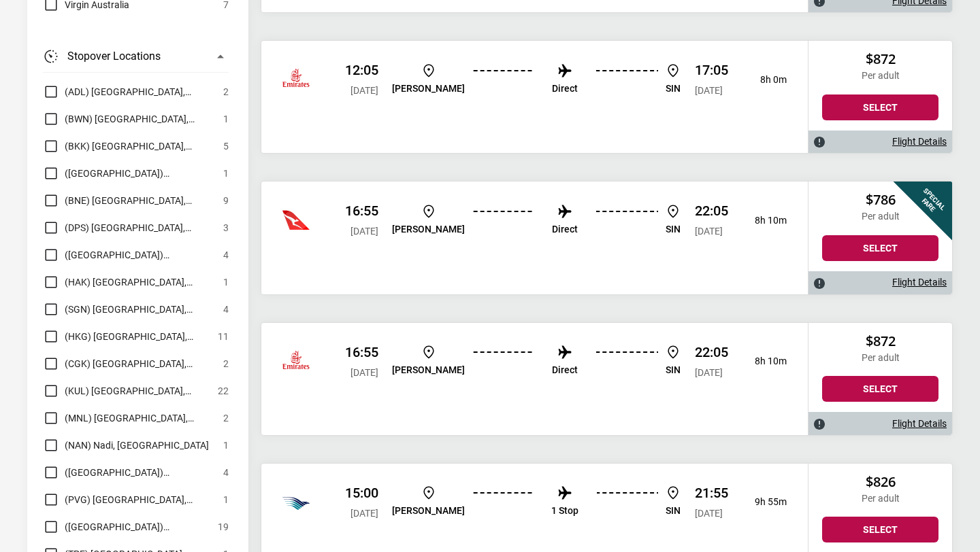 The width and height of the screenshot is (980, 552). What do you see at coordinates (129, 146) in the screenshot?
I see `label: Bangkok, Thailand` at bounding box center [129, 146].